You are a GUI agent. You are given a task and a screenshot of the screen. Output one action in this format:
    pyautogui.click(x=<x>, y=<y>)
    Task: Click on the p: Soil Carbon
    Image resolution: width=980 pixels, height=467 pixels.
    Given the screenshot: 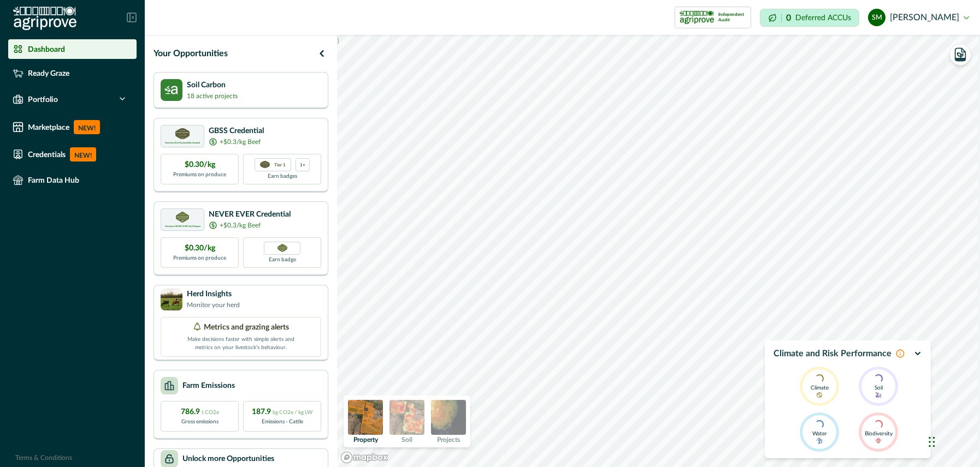 What is the action you would take?
    pyautogui.click(x=212, y=85)
    